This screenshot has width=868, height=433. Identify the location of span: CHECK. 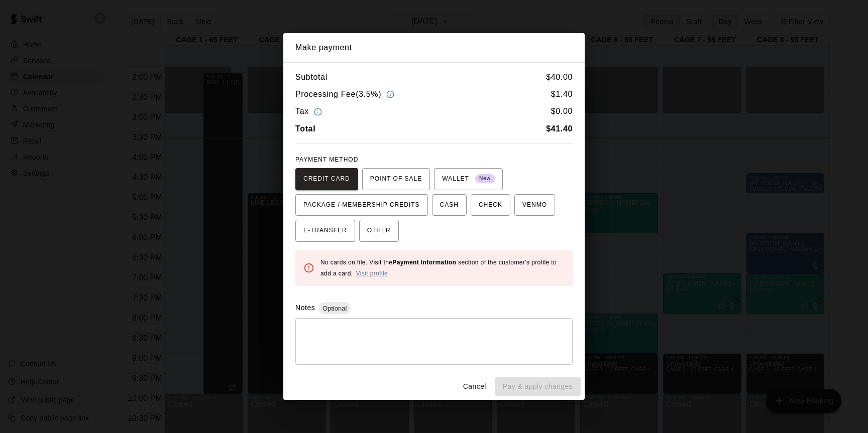
(490, 205).